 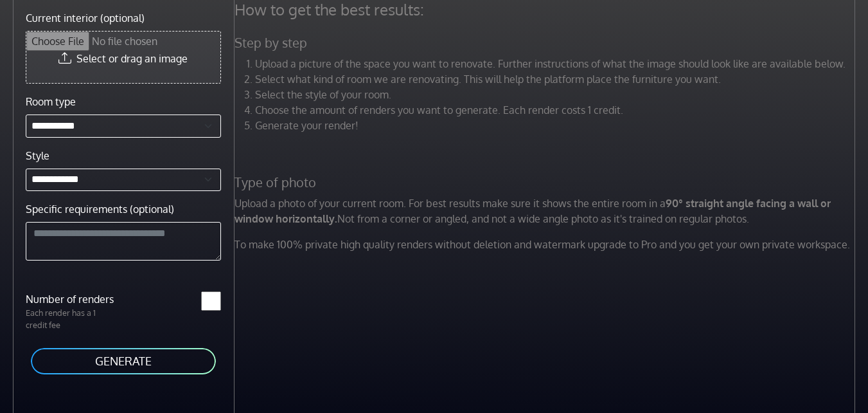 What do you see at coordinates (546, 43) in the screenshot?
I see `h5: Step by step` at bounding box center [546, 43].